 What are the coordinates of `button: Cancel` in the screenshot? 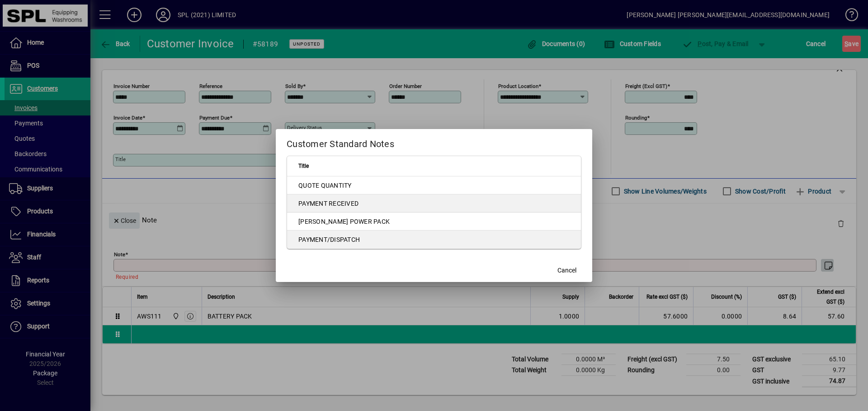 It's located at (567, 271).